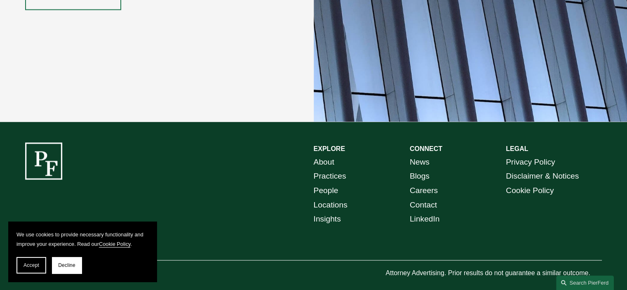 This screenshot has height=290, width=627. What do you see at coordinates (82, 251) in the screenshot?
I see `section: Cookie banner` at bounding box center [82, 251].